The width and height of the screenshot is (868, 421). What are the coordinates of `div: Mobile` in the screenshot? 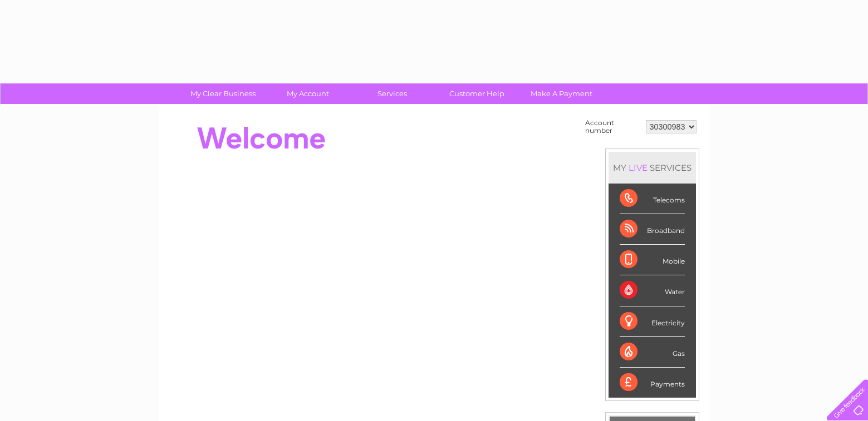 It's located at (652, 260).